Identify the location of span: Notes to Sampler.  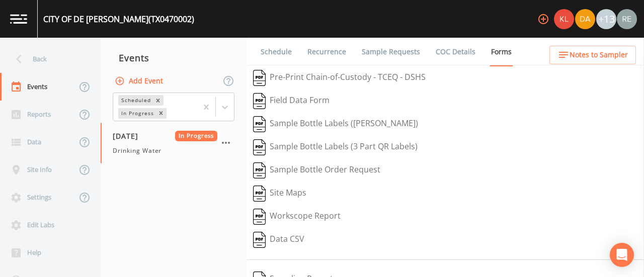
(599, 55).